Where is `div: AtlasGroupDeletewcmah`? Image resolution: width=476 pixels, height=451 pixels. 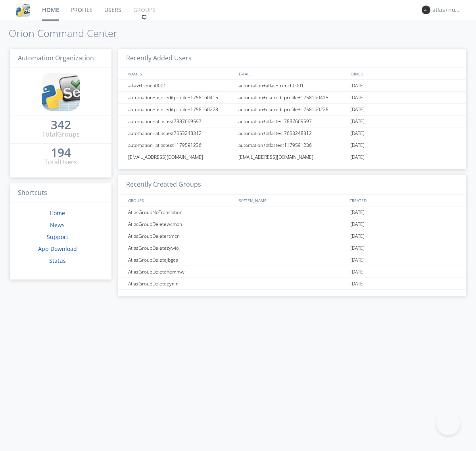
div: AtlasGroupDeletewcmah is located at coordinates (181, 224).